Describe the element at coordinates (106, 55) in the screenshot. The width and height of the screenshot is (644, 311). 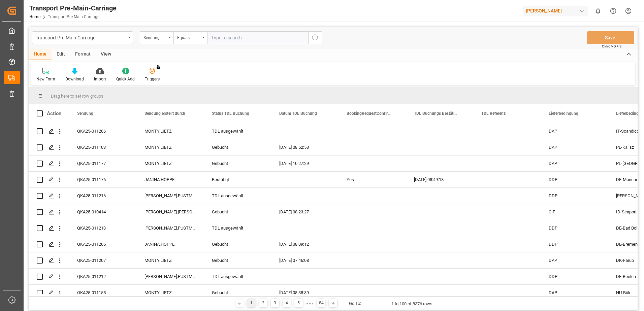
I see `div: View` at that location.